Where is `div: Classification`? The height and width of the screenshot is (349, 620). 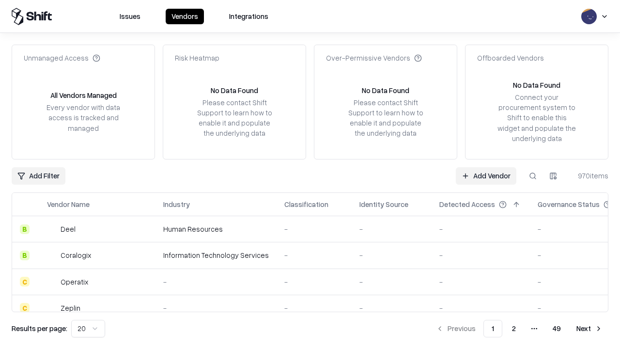 div: Classification is located at coordinates (306, 204).